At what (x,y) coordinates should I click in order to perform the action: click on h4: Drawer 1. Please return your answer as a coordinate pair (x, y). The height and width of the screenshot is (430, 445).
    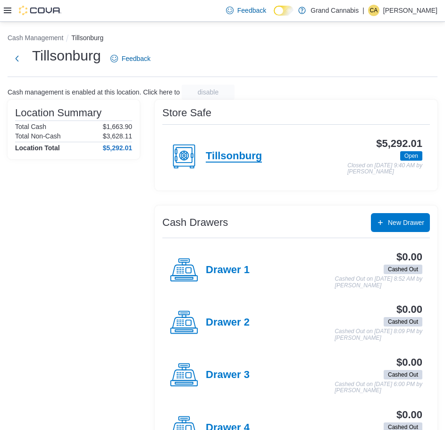
    Looking at the image, I should click on (228, 270).